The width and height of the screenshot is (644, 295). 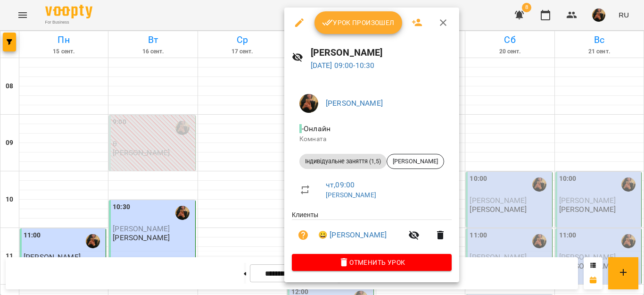 What do you see at coordinates (371, 139) in the screenshot?
I see `p: Комната` at bounding box center [371, 139].